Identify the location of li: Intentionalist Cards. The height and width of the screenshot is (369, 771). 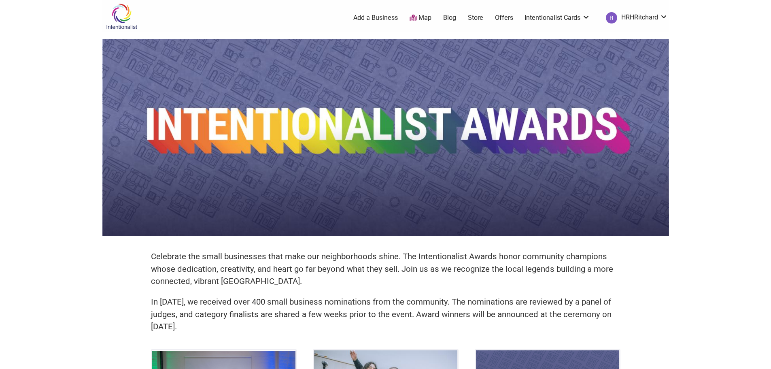
(557, 18).